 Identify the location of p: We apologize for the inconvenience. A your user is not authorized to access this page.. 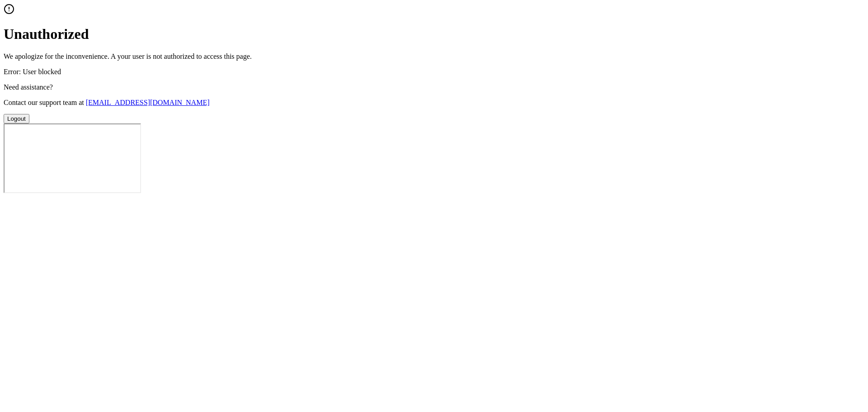
(434, 57).